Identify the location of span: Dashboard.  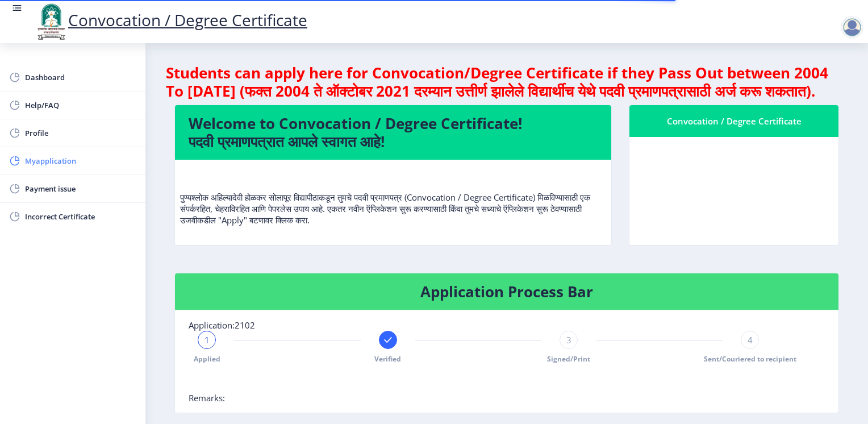
(80, 77).